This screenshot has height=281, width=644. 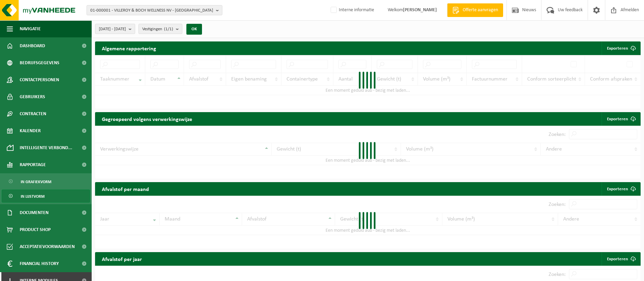 I want to click on span: Bedrijfsgegevens, so click(x=40, y=63).